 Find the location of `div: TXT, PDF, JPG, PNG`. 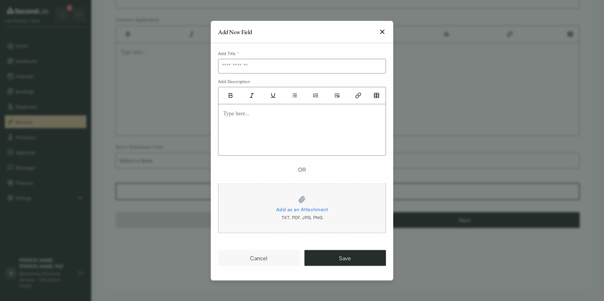

div: TXT, PDF, JPG, PNG is located at coordinates (302, 217).